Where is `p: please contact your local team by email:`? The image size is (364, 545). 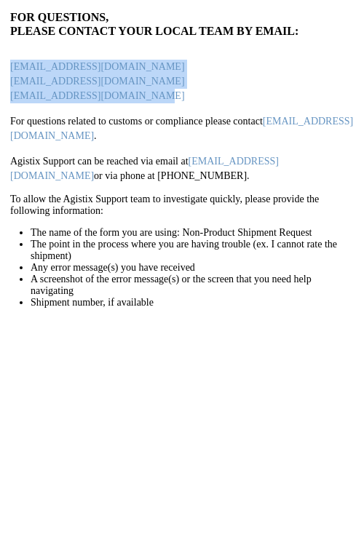 p: please contact your local team by email: is located at coordinates (182, 31).